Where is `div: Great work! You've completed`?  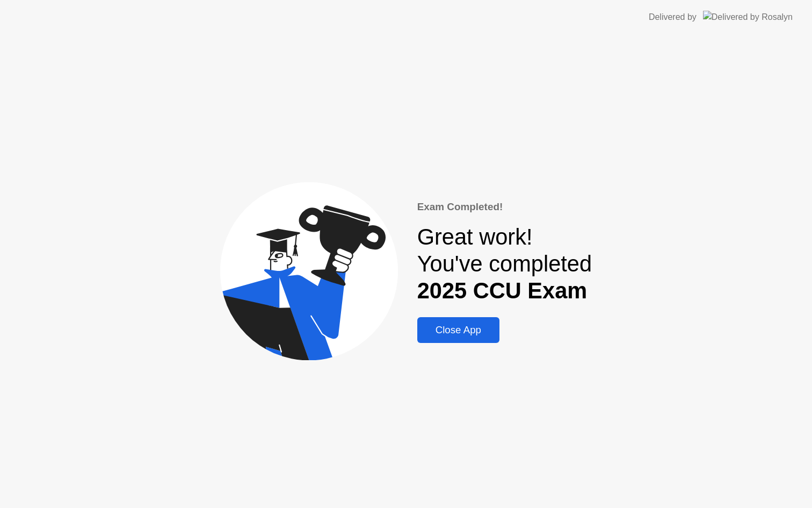 div: Great work! You've completed is located at coordinates (504, 264).